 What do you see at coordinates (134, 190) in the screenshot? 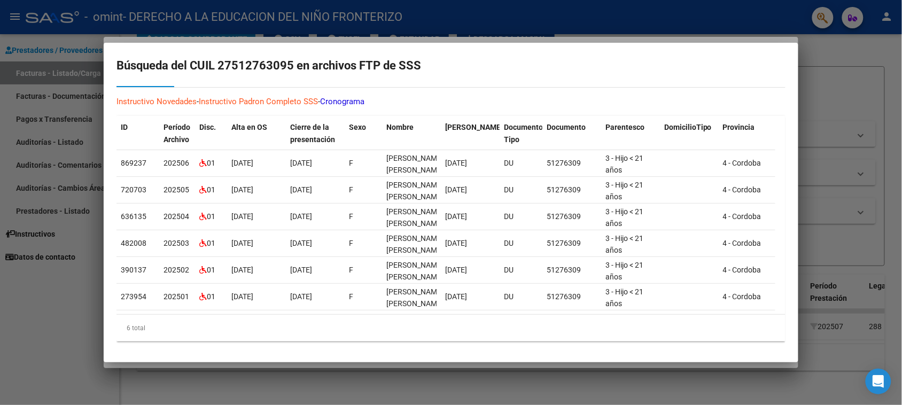
I see `span: 720703` at bounding box center [134, 190].